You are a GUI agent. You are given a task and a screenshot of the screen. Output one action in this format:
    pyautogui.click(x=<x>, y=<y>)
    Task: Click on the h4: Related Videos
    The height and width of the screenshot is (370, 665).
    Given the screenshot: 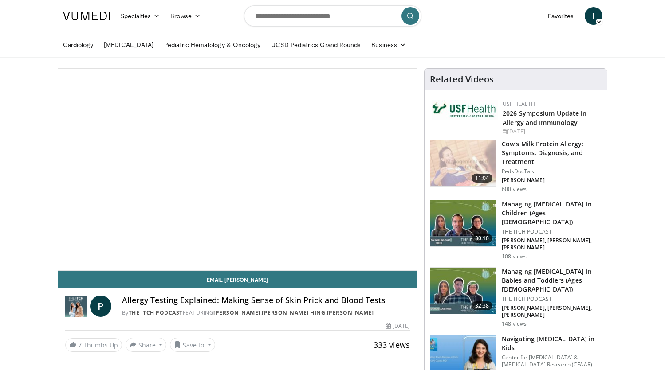 What is the action you would take?
    pyautogui.click(x=462, y=79)
    